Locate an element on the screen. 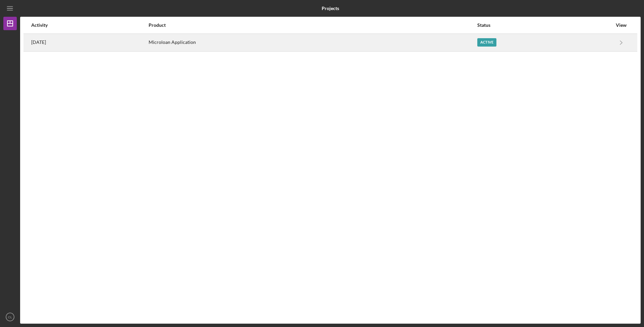 This screenshot has height=327, width=644. b: Projects is located at coordinates (331, 8).